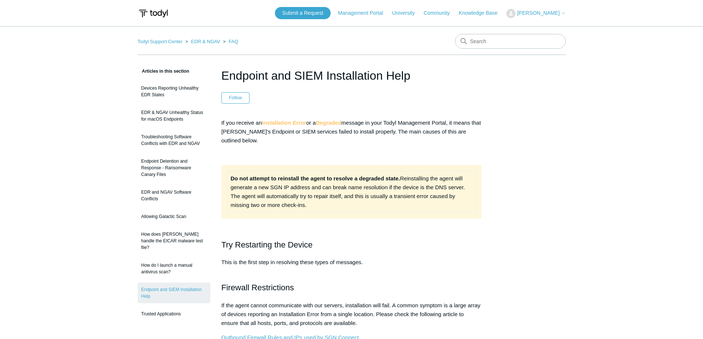 This screenshot has height=339, width=703. I want to click on h2: Firewall Restrictions, so click(352, 287).